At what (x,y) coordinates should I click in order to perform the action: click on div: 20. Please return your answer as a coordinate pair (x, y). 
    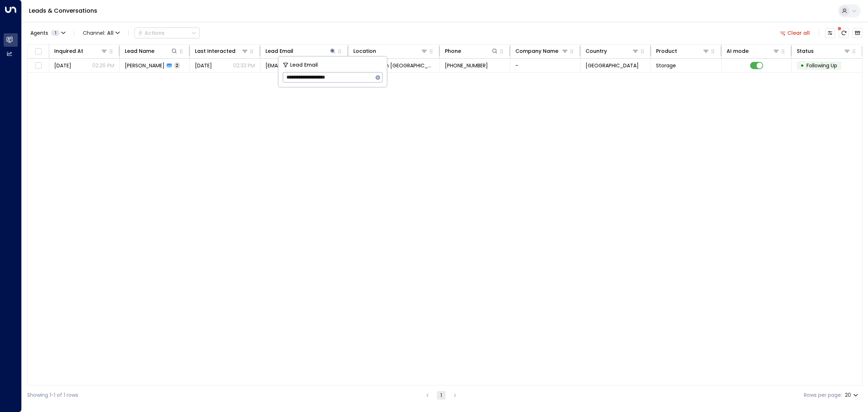
    Looking at the image, I should click on (852, 395).